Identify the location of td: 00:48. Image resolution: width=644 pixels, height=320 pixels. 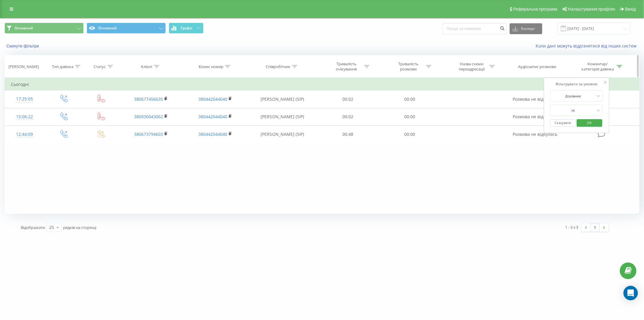
(348, 134).